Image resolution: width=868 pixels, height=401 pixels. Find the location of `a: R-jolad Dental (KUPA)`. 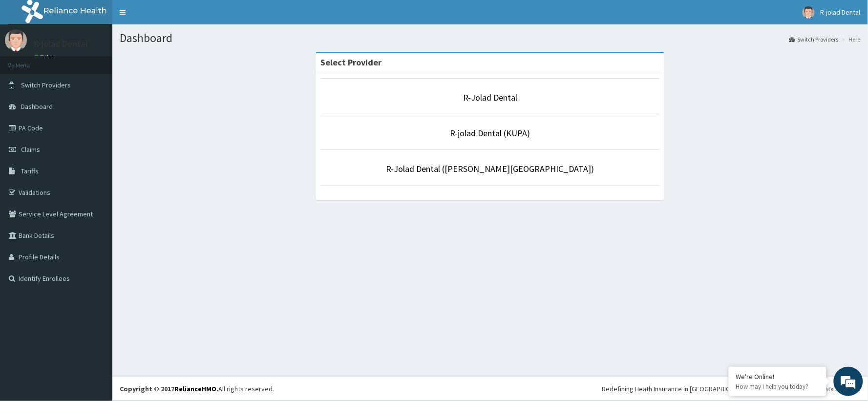

a: R-jolad Dental (KUPA) is located at coordinates (491, 133).